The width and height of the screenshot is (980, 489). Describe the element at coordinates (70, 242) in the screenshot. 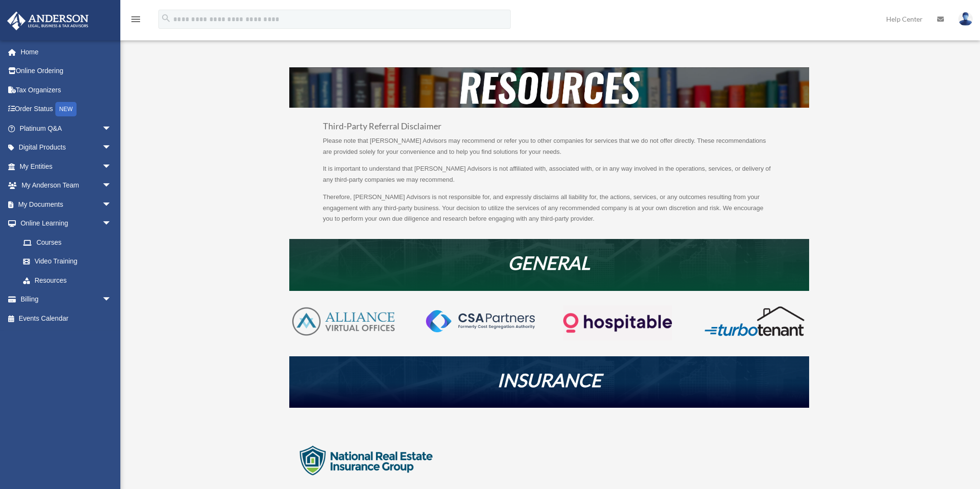

I see `a: Courses` at that location.